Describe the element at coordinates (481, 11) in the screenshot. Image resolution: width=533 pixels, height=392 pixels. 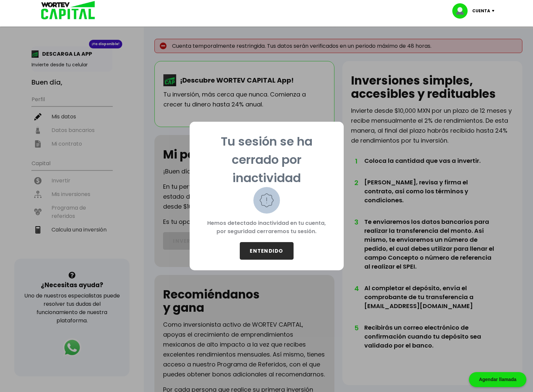
I see `p: Cuenta` at that location.